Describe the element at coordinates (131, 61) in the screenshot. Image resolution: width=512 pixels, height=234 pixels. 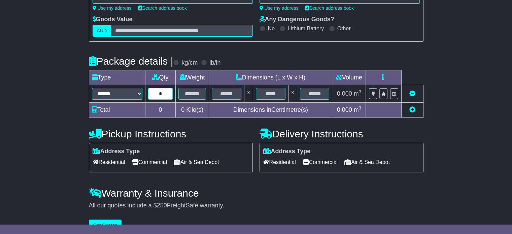
I see `h4: Package details |` at that location.